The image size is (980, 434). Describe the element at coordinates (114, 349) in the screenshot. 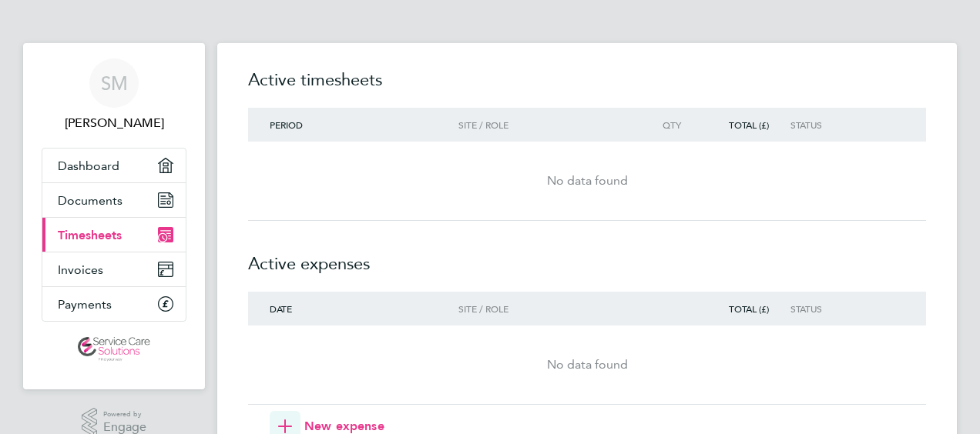

I see `img: servicecare-logo-retina.png` at that location.